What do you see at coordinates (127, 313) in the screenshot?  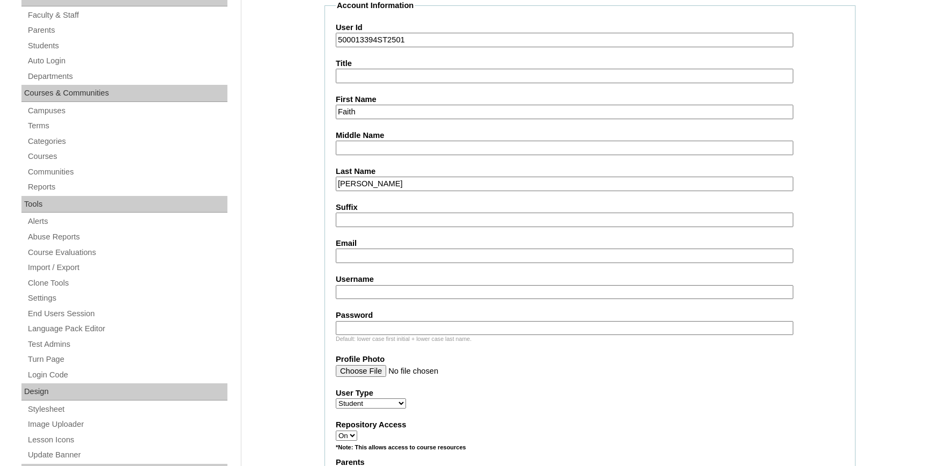 I see `a: End Users Session` at bounding box center [127, 313].